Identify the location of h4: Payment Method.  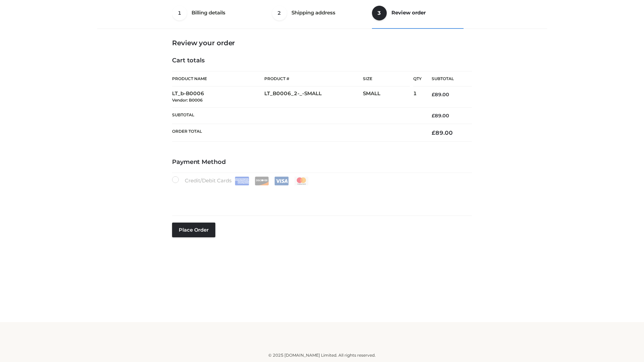
(322, 162).